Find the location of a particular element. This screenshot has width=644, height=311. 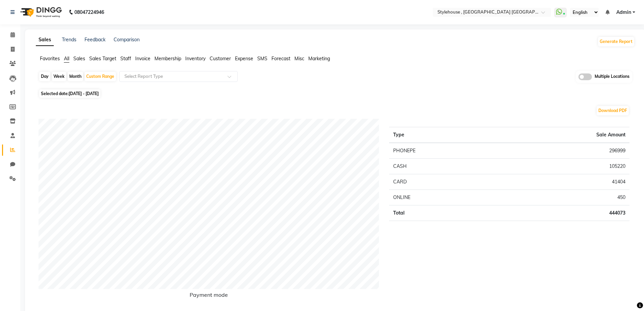

span: Expense is located at coordinates (244, 59).